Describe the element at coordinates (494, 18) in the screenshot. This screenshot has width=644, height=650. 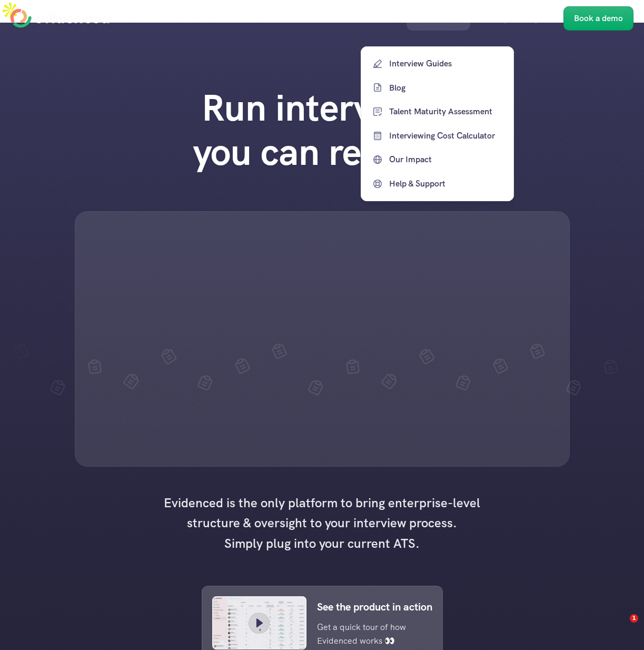
I see `a: Pricing` at that location.